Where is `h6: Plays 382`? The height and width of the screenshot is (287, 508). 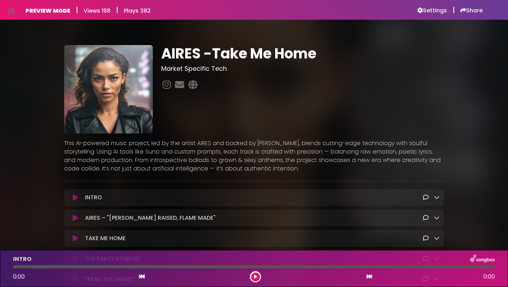
h6: Plays 382 is located at coordinates (137, 11).